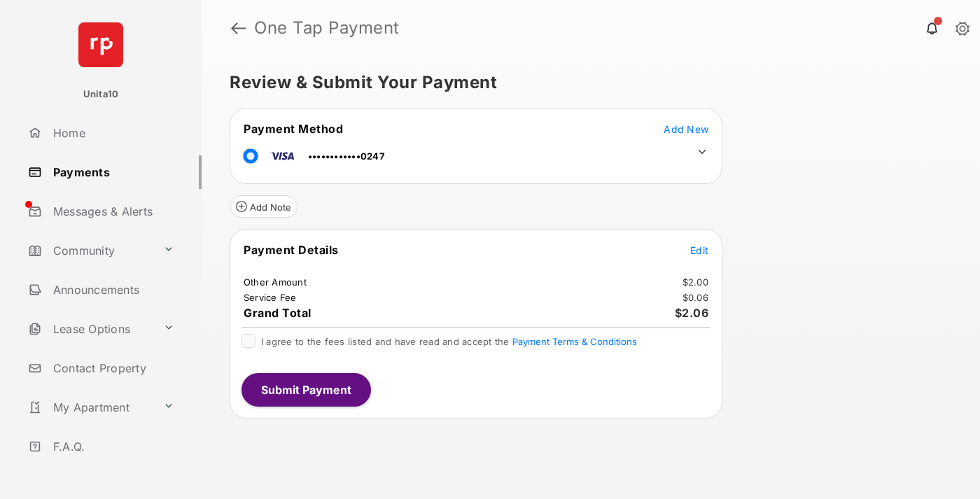 The image size is (980, 499). Describe the element at coordinates (90, 329) in the screenshot. I see `a: Lease Options` at that location.